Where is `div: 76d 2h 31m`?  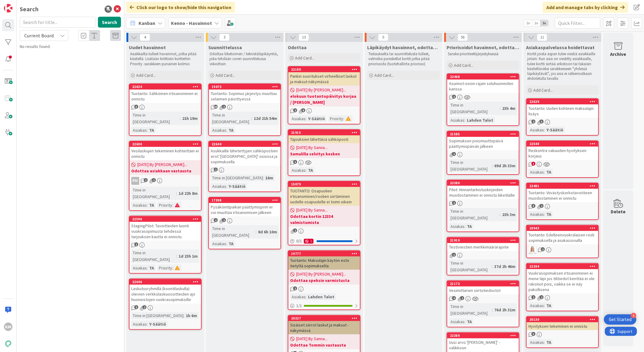
div: 76d 2h 31m is located at coordinates (505, 310).